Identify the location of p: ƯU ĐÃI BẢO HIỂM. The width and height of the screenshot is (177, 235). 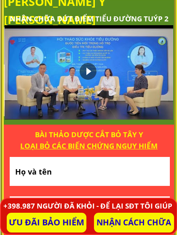
(47, 223).